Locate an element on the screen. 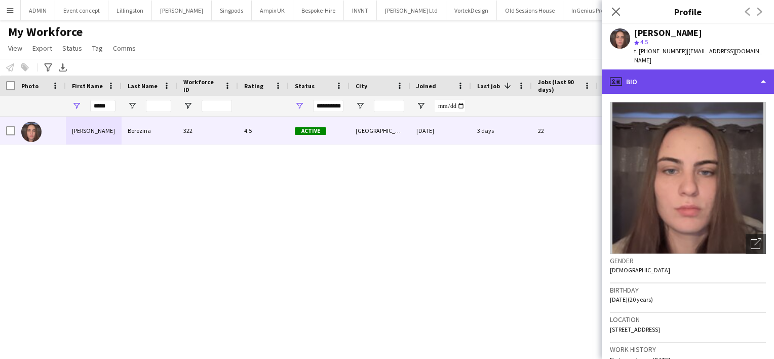  span: View is located at coordinates (15, 48).